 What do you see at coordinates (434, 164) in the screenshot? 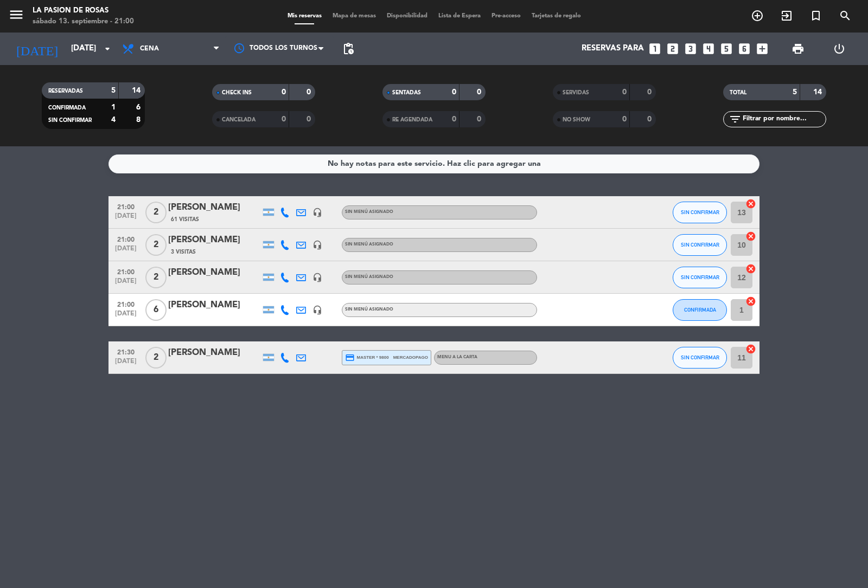
I see `div: No hay notas para este servicio. Haz clic para agregar una` at bounding box center [434, 164].